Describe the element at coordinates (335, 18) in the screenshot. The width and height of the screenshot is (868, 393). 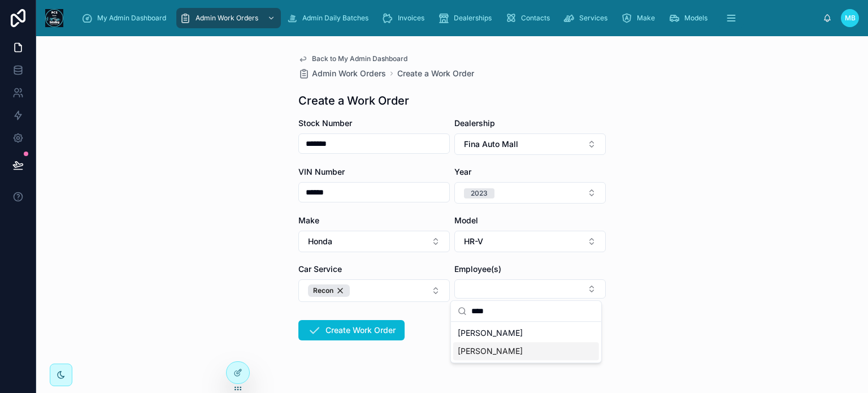
I see `span: Admin Daily Batches` at that location.